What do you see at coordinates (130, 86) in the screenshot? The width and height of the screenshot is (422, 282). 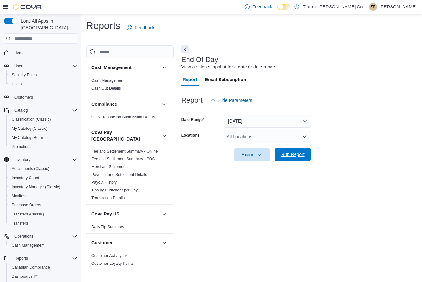 I see `div: Cash Management` at bounding box center [130, 86].